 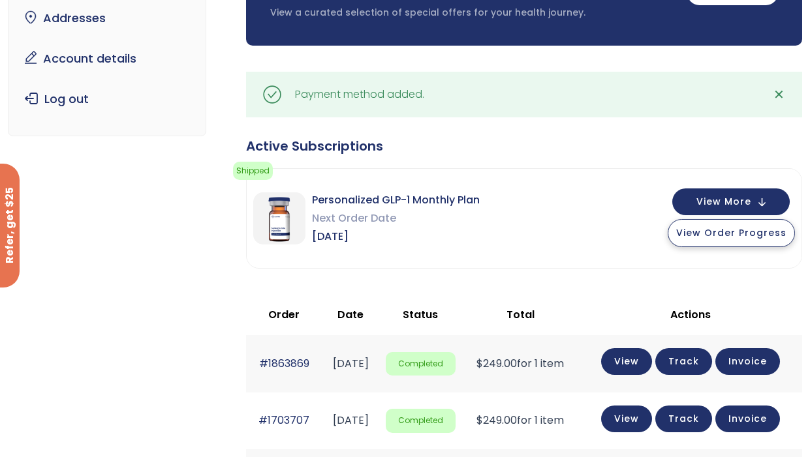 I want to click on div: Active Subscriptions, so click(x=523, y=146).